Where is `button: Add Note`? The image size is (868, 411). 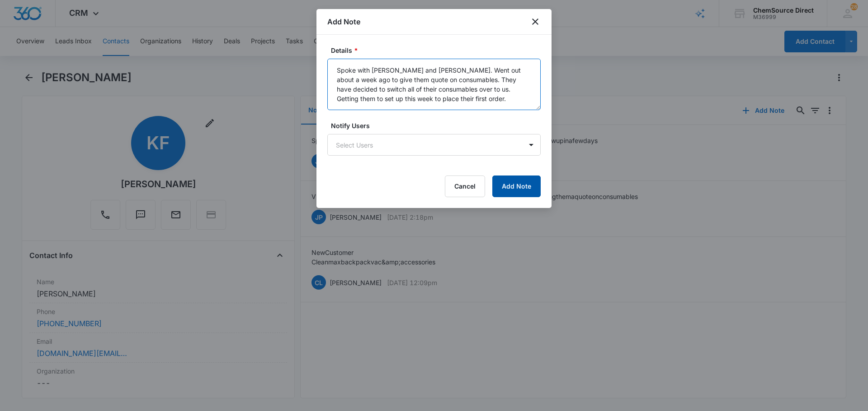
button: Add Note is located at coordinates (517, 186).